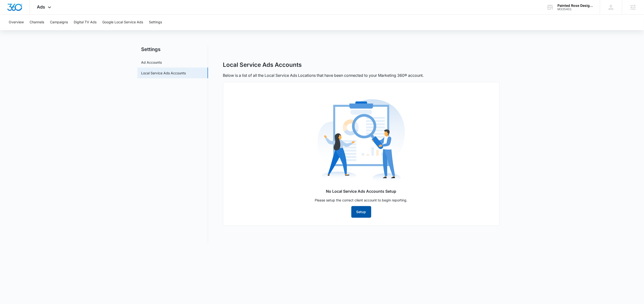 The height and width of the screenshot is (304, 644). What do you see at coordinates (155, 22) in the screenshot?
I see `button: Settings` at bounding box center [155, 22].